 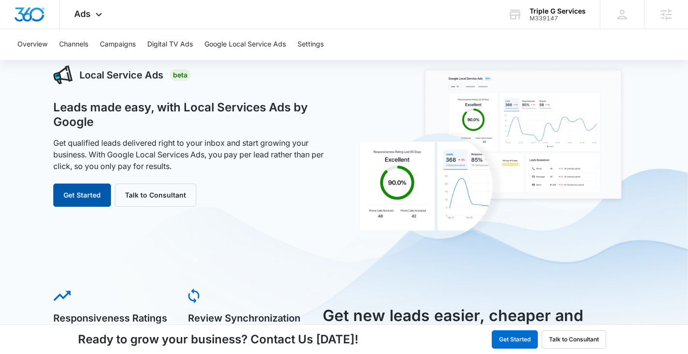 What do you see at coordinates (19, 19) in the screenshot?
I see `img: logo_orange.svg` at bounding box center [19, 19].